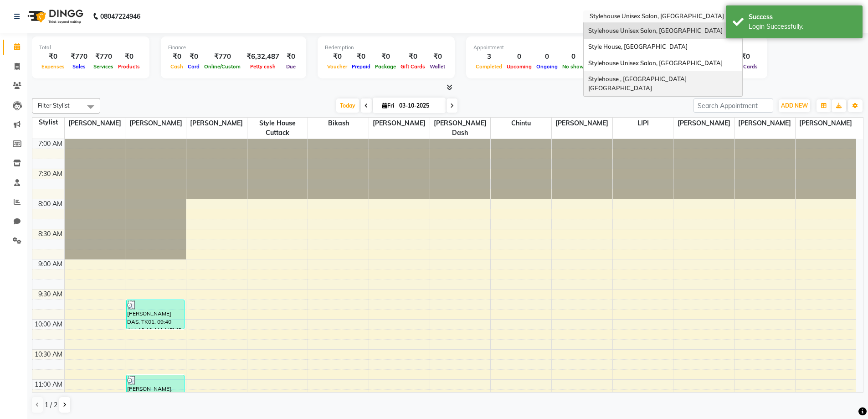  I want to click on span: Wallet, so click(437, 67).